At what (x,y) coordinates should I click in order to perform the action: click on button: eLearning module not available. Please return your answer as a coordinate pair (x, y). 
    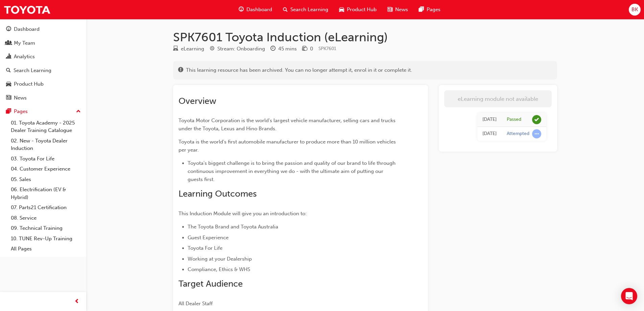
    Looking at the image, I should click on (498, 99).